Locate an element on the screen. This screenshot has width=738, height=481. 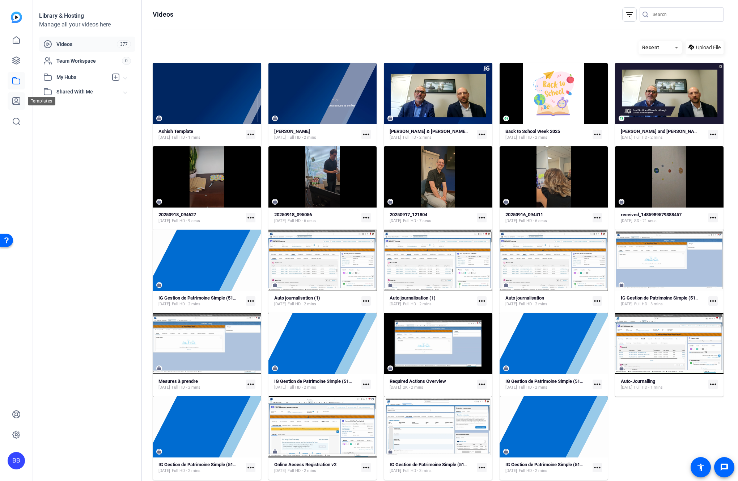
strong: Auto journalisation is located at coordinates (525, 297).